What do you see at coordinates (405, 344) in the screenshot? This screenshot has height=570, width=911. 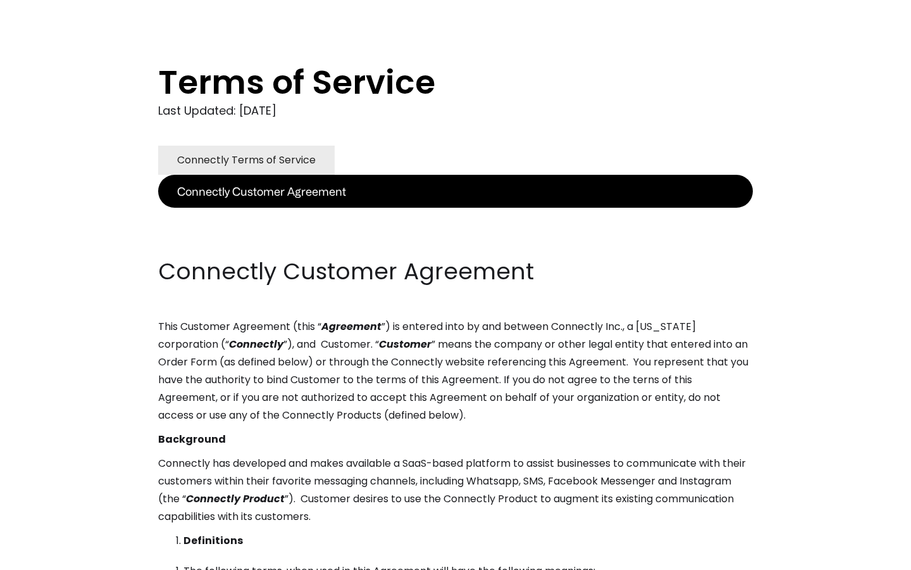 I see `em: Customer` at bounding box center [405, 344].